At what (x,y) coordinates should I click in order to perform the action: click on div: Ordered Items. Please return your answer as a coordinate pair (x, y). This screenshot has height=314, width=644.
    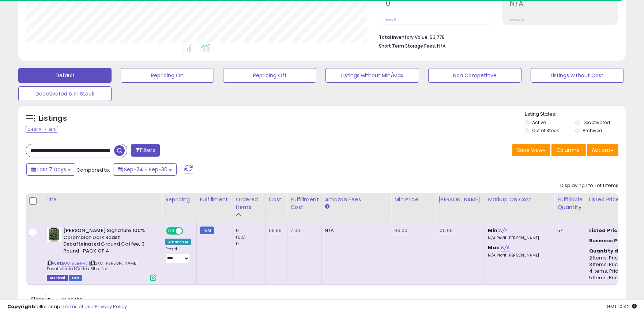
    Looking at the image, I should click on (249, 203).